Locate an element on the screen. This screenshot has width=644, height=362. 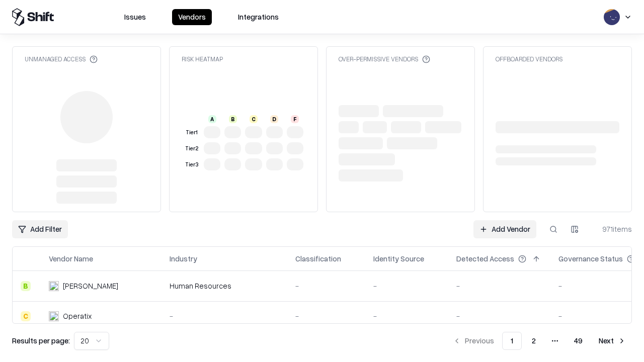
nav: pagination is located at coordinates (539, 341).